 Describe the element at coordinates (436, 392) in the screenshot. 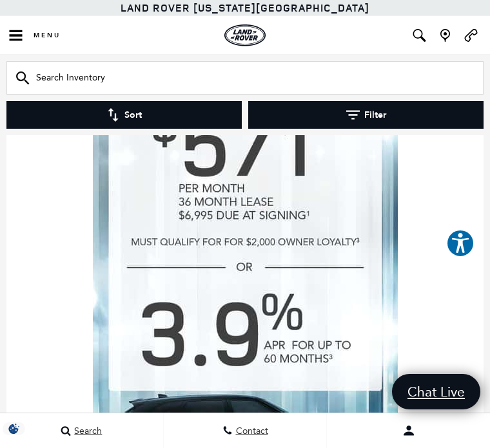

I see `a: Chat Live` at that location.